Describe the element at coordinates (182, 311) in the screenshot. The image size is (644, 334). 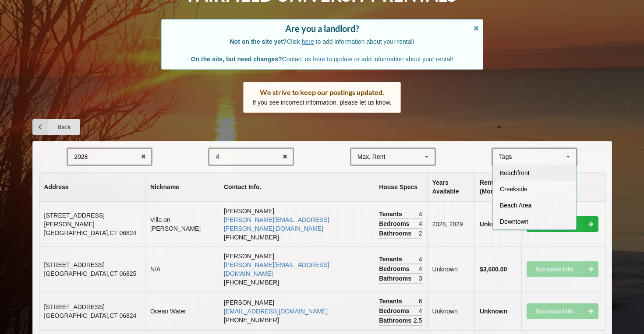
I see `td: Ocean Water` at that location.